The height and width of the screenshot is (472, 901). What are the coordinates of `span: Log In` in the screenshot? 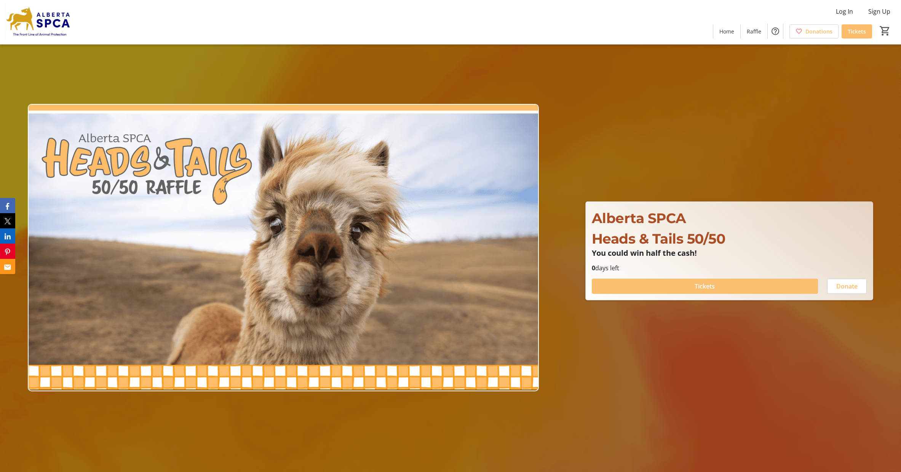 It's located at (844, 11).